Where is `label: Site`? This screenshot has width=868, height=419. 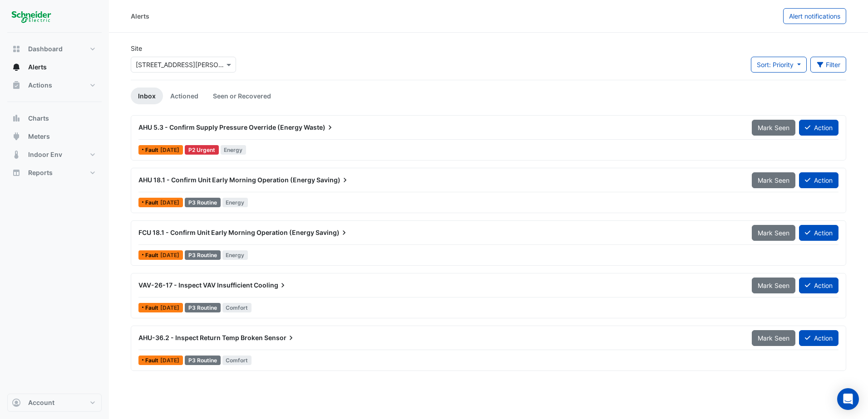
label: Site is located at coordinates (136, 48).